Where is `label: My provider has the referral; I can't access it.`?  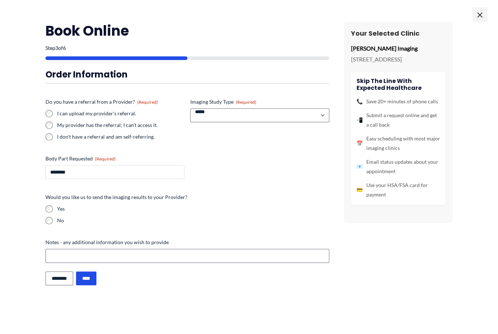
label: My provider has the referral; I can't access it. is located at coordinates (121, 125).